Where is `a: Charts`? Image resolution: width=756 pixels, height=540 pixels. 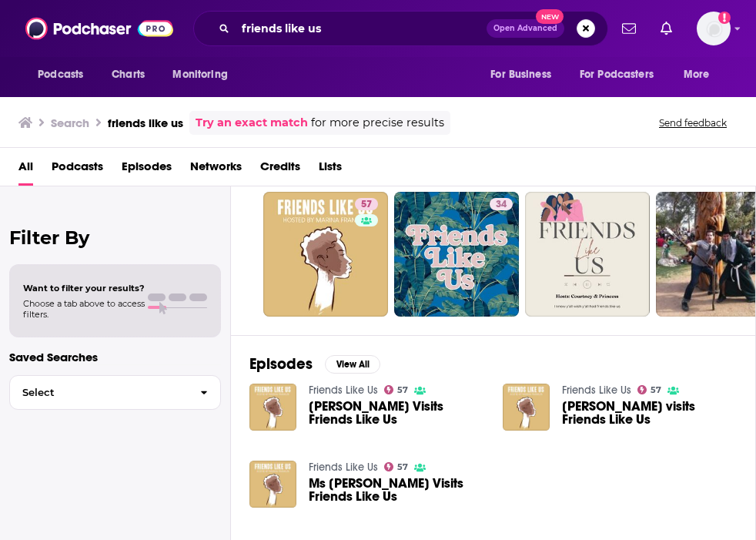 a: Charts is located at coordinates (128, 75).